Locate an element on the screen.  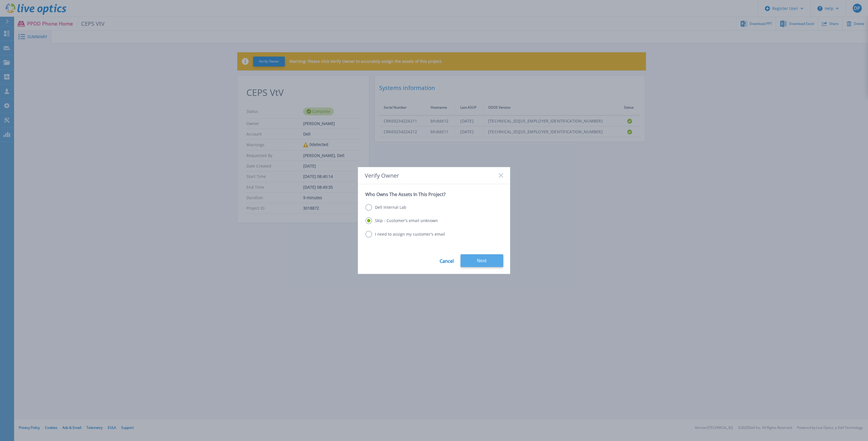
label: Dell Internal Lab is located at coordinates (386, 207).